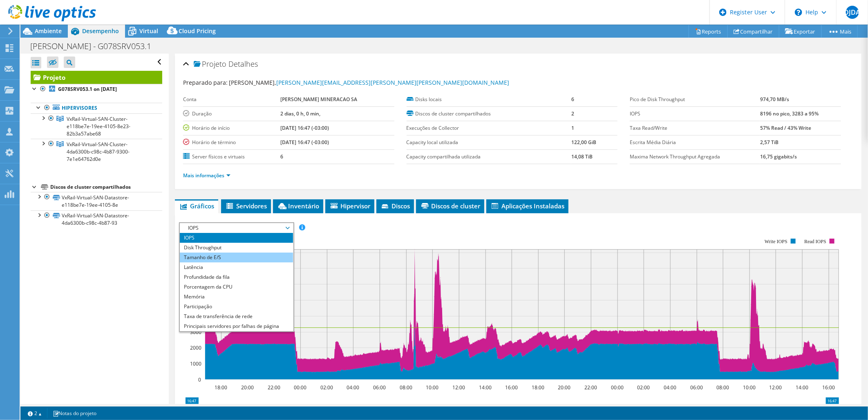 The height and width of the screenshot is (420, 868). What do you see at coordinates (75, 413) in the screenshot?
I see `a: Notas do projeto` at bounding box center [75, 413].